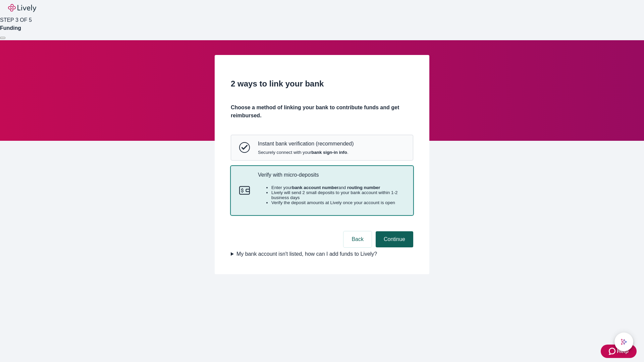 The image size is (644, 362). What do you see at coordinates (322, 112) in the screenshot?
I see `h4: Choose a method of linking your bank to contribute funds and get reimbursed.` at bounding box center [322, 112].